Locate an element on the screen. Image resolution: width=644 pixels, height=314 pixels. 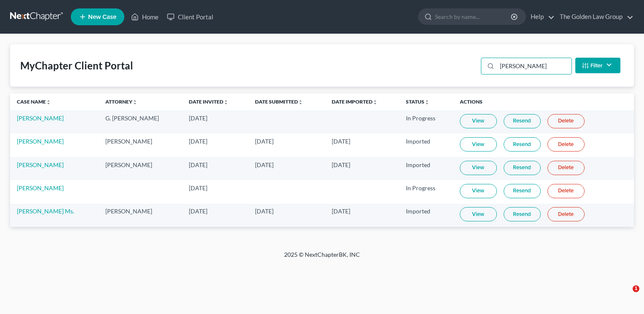
input: Search by name... is located at coordinates (474, 17).